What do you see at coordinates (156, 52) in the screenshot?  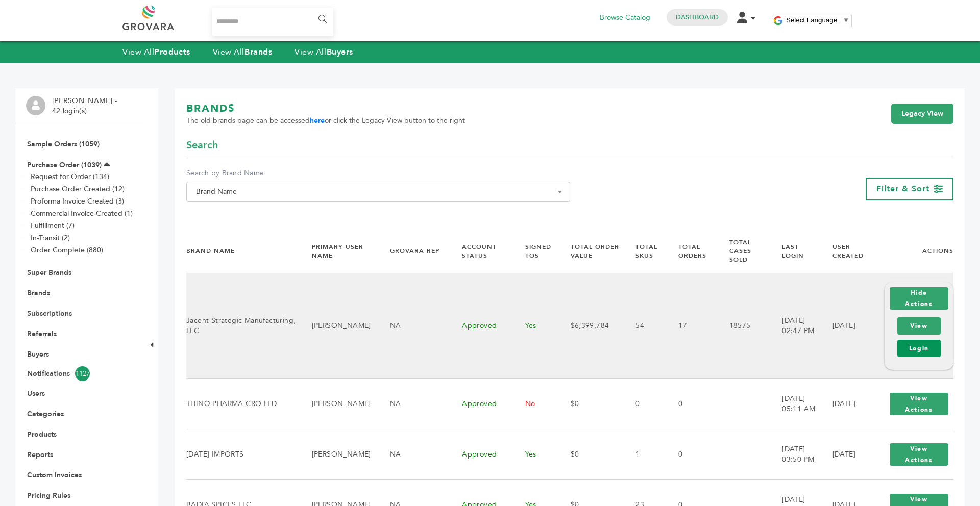 I see `a: View AllProducts` at bounding box center [156, 52].